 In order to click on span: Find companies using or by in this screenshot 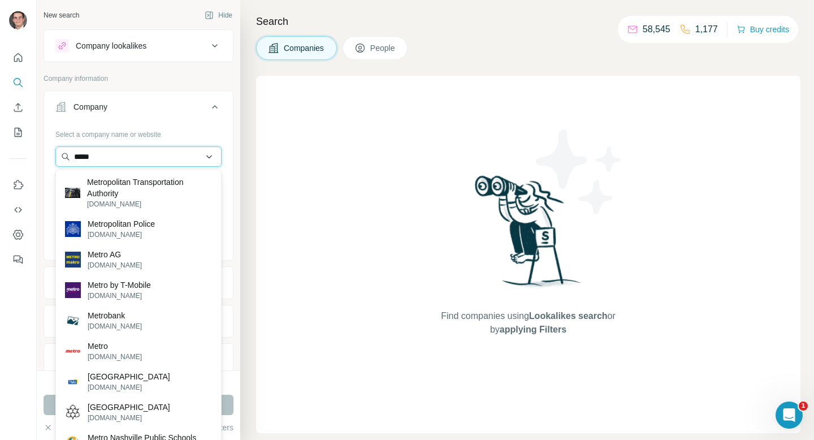, I will do `click(528, 323)`.